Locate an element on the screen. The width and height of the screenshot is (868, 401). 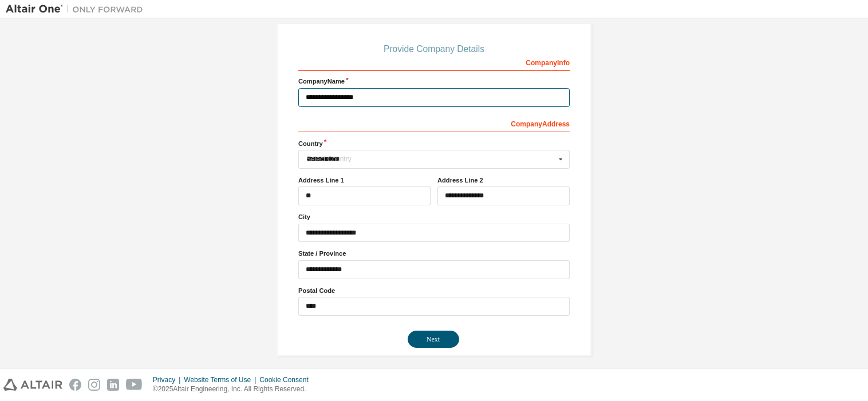
label: City is located at coordinates (434, 217).